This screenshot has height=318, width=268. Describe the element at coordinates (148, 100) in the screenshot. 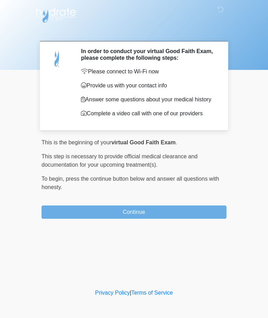

I see `p: Answer some questions about your medical history` at that location.